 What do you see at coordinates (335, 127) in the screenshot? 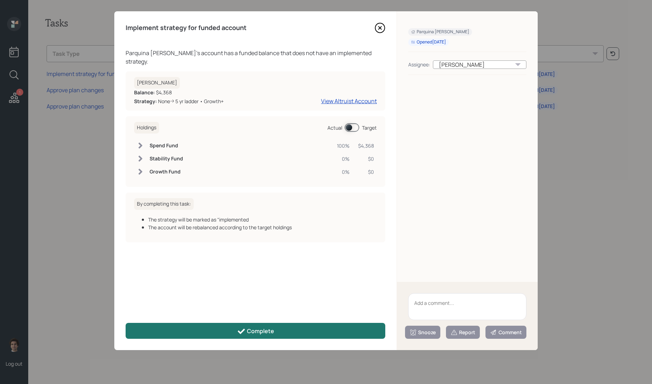
I see `div: Actual` at bounding box center [335, 127].